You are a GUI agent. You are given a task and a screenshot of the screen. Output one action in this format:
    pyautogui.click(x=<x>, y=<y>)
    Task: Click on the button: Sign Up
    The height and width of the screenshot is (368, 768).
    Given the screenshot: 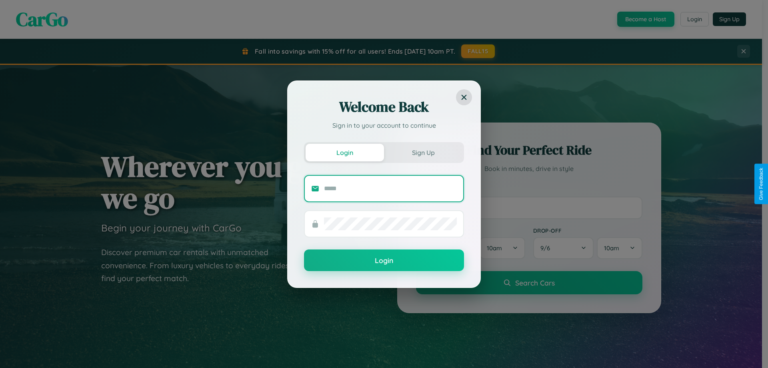 What is the action you would take?
    pyautogui.click(x=423, y=152)
    